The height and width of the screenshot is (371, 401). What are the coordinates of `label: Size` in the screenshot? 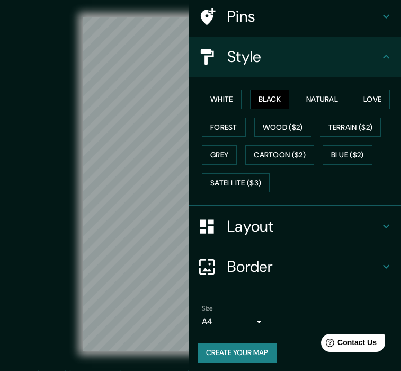 It's located at (207, 308).